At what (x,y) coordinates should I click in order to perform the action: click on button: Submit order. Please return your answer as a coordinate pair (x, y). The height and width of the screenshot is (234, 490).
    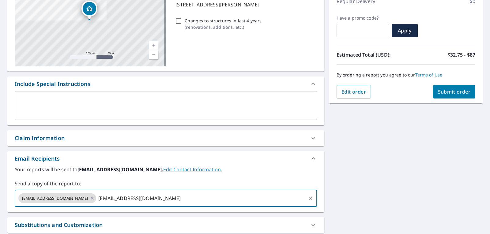
    Looking at the image, I should click on (455, 92).